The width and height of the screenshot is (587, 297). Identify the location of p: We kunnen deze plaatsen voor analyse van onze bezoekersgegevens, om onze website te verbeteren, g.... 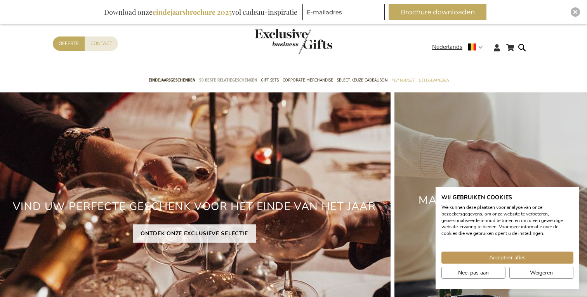
(507, 220).